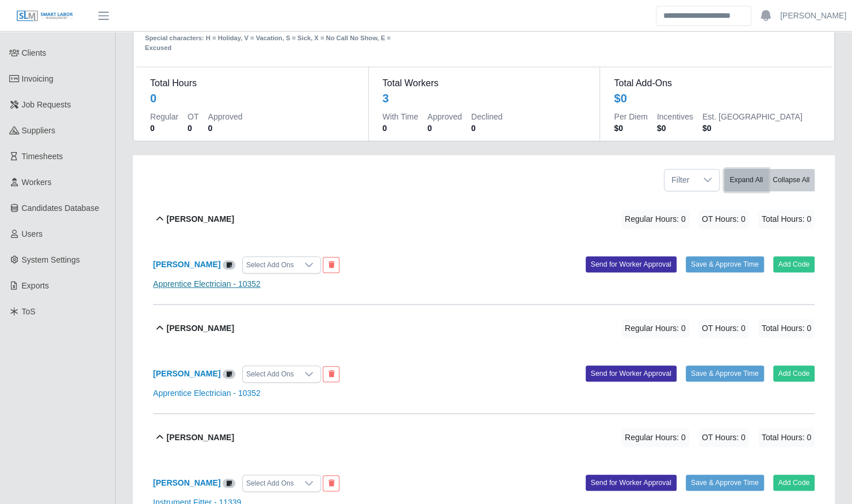 This screenshot has width=852, height=504. I want to click on span: ToS, so click(28, 312).